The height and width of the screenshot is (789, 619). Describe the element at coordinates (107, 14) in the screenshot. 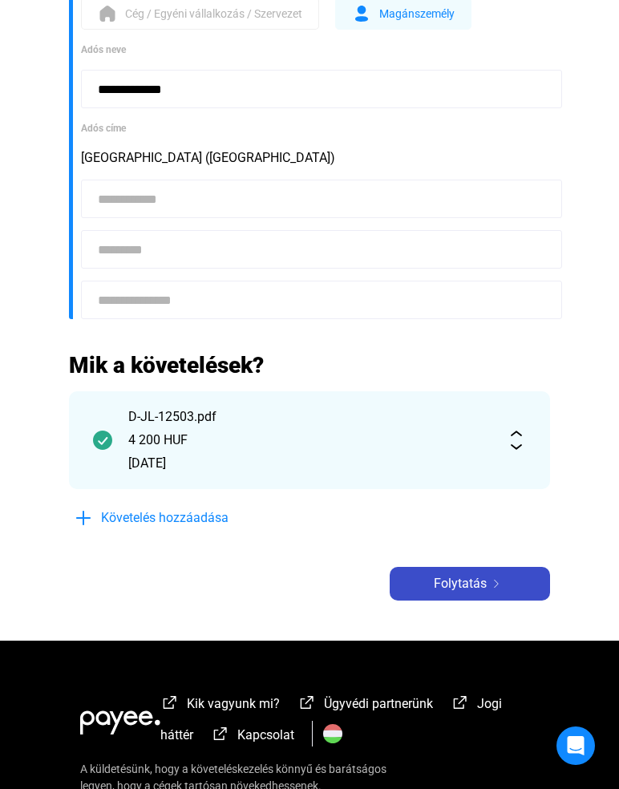

I see `img: form-org` at that location.